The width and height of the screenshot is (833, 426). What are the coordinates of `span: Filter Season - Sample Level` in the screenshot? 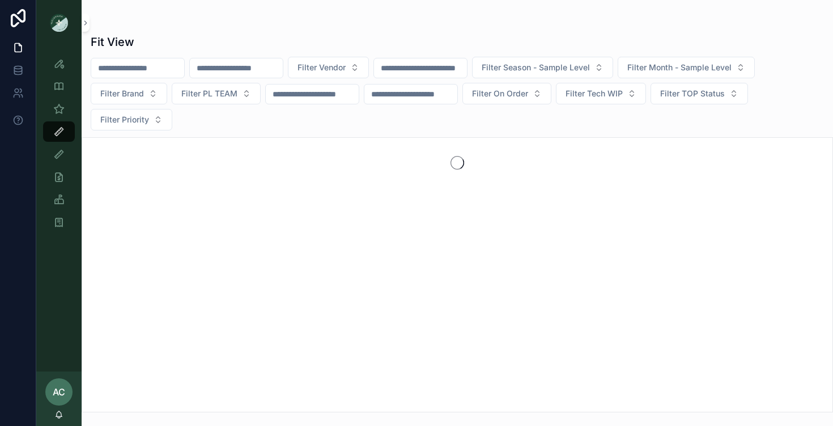 It's located at (536, 67).